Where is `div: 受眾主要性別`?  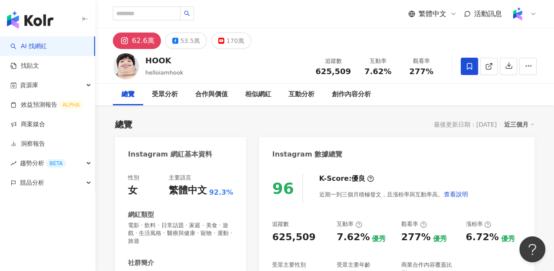 div: 受眾主要性別 is located at coordinates (289, 265).